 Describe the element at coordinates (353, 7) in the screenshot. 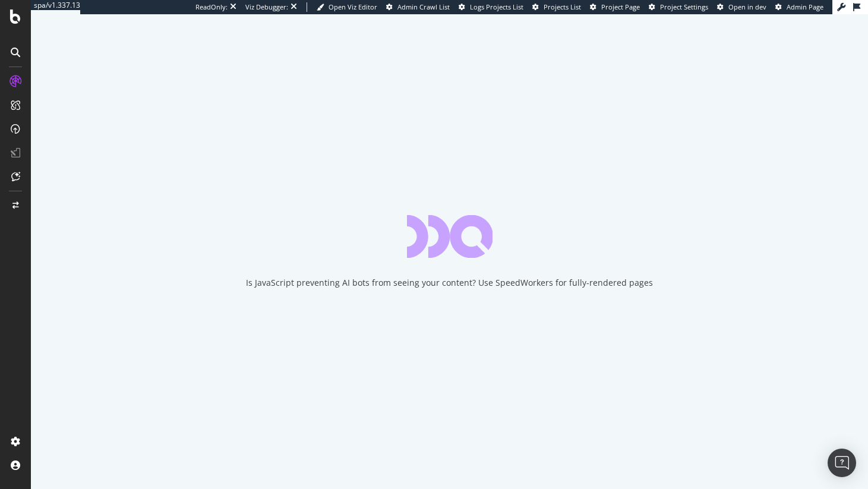

I see `span: Open Viz Editor` at that location.